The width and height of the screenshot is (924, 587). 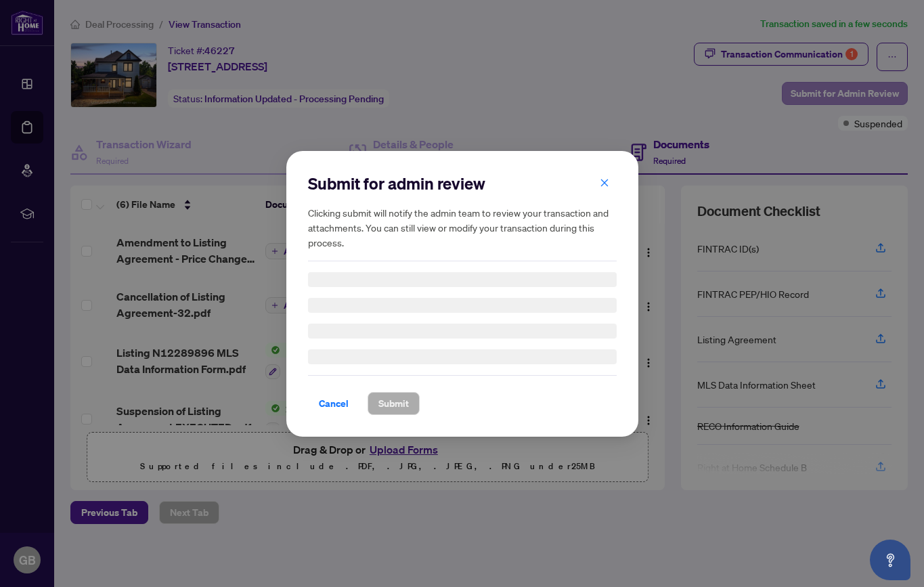 I want to click on h2: Submit for admin review, so click(x=463, y=183).